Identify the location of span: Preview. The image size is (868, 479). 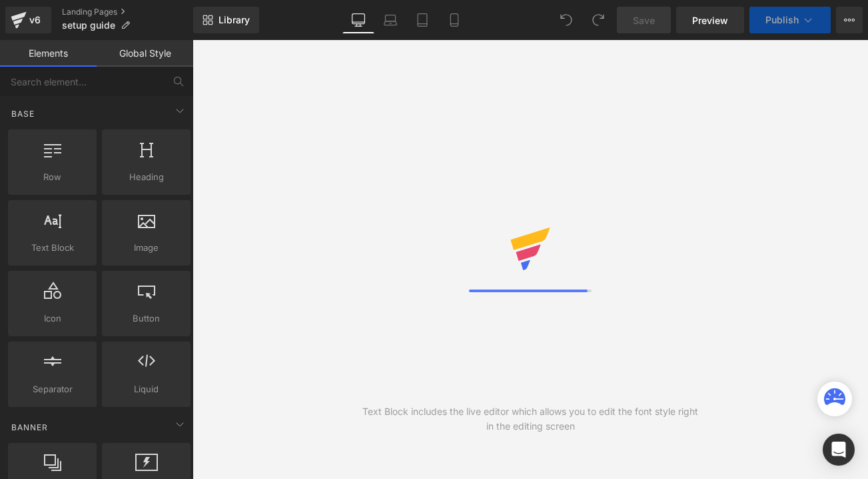
(710, 20).